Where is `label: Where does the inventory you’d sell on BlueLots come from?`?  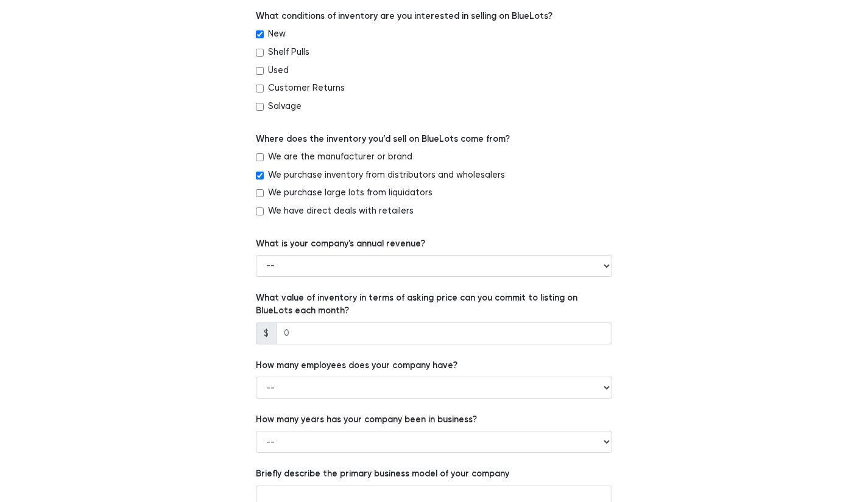
label: Where does the inventory you’d sell on BlueLots come from? is located at coordinates (382, 140).